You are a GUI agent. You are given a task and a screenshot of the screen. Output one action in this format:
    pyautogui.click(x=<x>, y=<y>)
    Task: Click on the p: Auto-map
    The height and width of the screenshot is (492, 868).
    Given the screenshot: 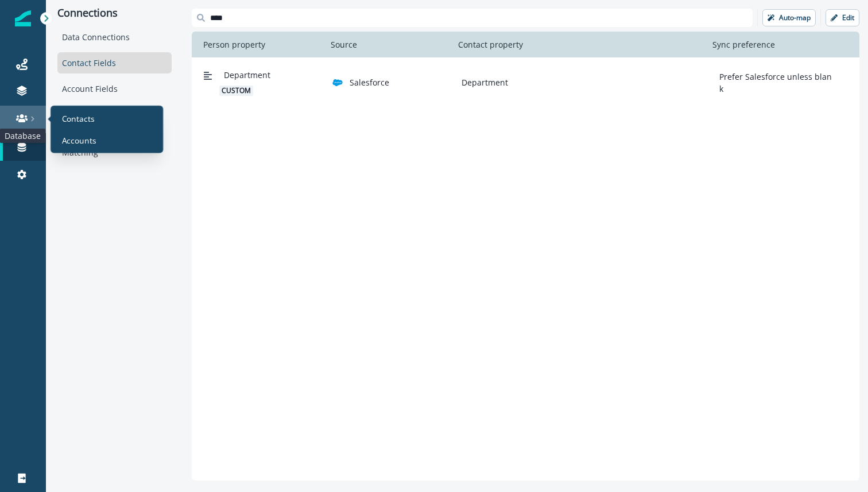 What is the action you would take?
    pyautogui.click(x=795, y=18)
    